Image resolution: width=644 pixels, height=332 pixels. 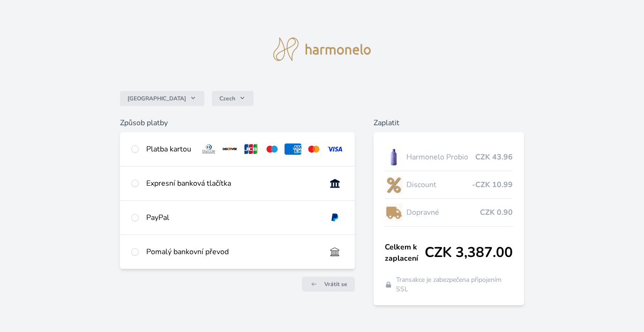 What do you see at coordinates (449, 123) in the screenshot?
I see `h6: Zaplatit` at bounding box center [449, 123].